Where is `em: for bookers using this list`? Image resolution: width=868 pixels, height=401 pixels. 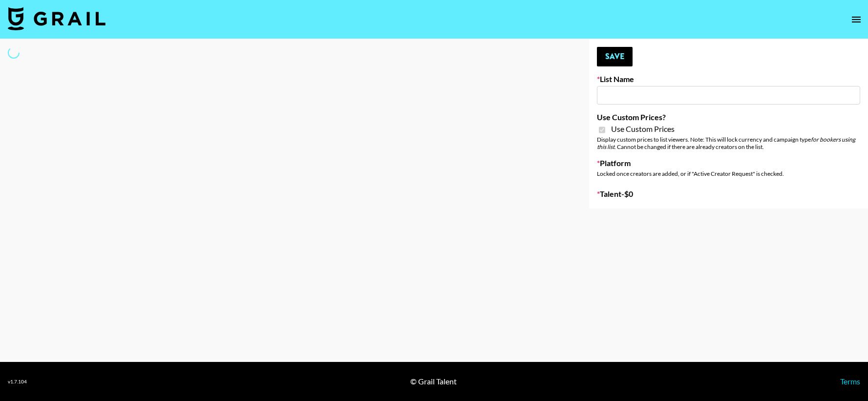
em: for bookers using this list is located at coordinates (726, 143).